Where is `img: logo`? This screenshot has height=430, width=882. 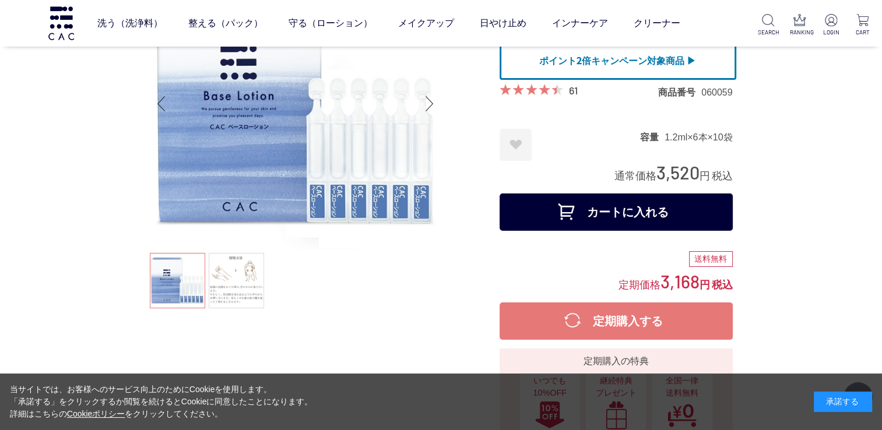 img: logo is located at coordinates (61, 23).